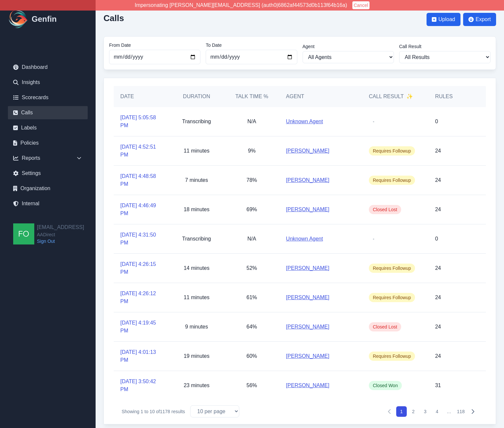 The height and width of the screenshot is (428, 504). I want to click on p: 7 minutes, so click(196, 180).